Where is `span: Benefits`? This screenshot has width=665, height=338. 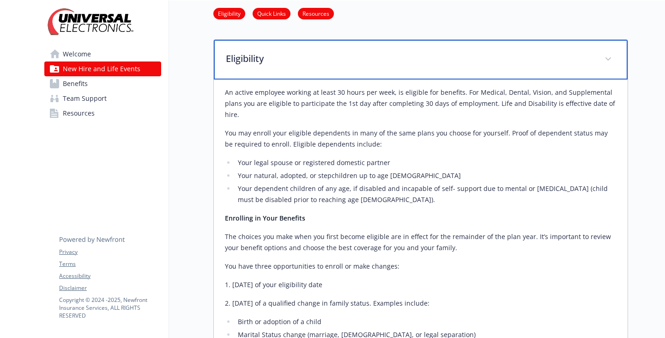 span: Benefits is located at coordinates (75, 84).